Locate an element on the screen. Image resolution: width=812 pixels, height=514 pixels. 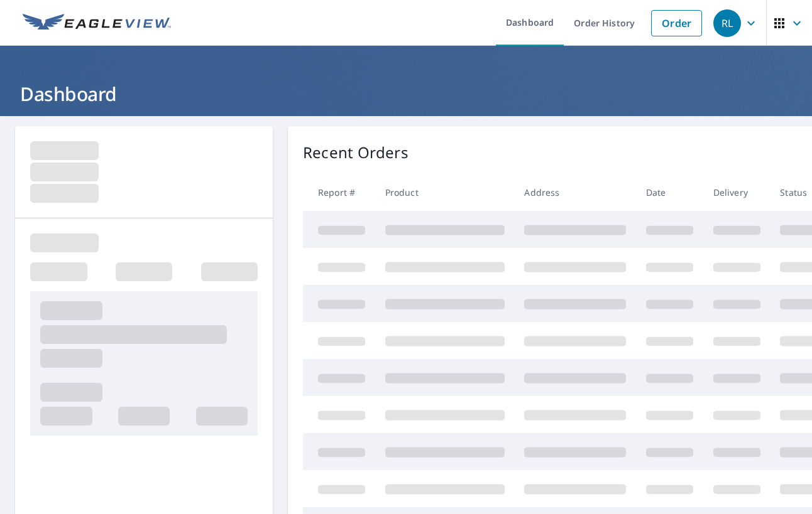
div: RL is located at coordinates (727, 23).